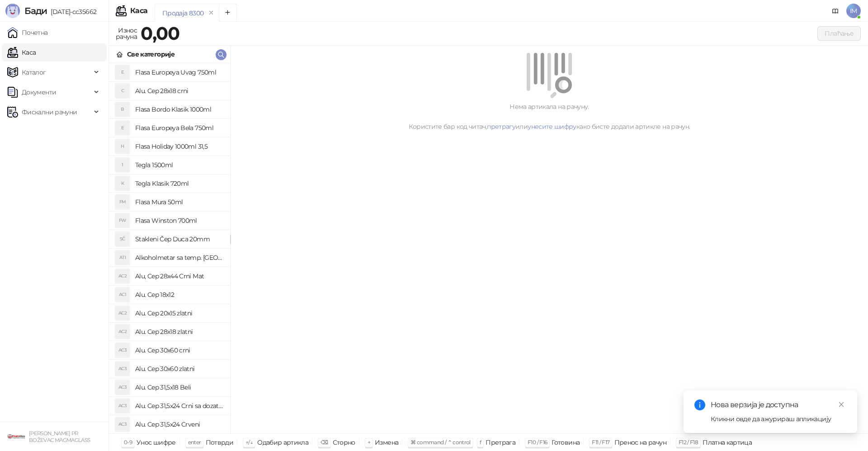 Image resolution: width=868 pixels, height=451 pixels. I want to click on div: Кликни овде да ажурираш апликацију, so click(779, 419).